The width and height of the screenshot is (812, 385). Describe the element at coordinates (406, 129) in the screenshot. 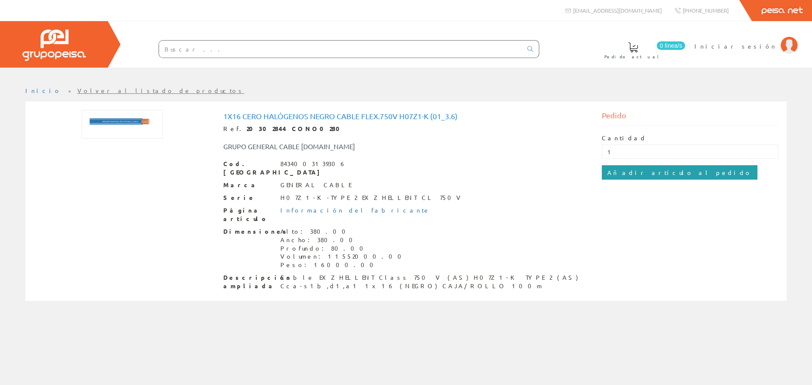

I see `div: Ref.` at that location.